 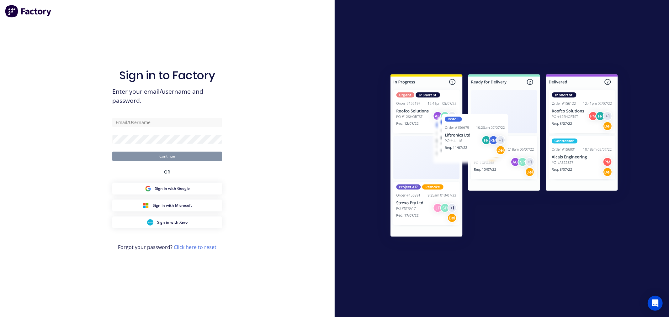 I want to click on a: Click here to reset, so click(x=195, y=247).